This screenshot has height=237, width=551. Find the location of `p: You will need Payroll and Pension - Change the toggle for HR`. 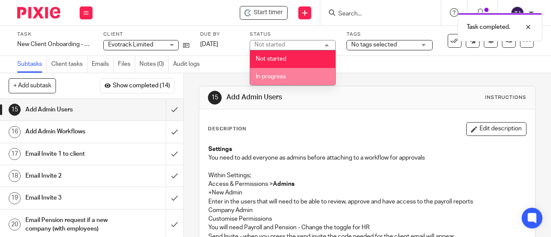

p: You will need Payroll and Pension - Change the toggle for HR is located at coordinates (367, 228).